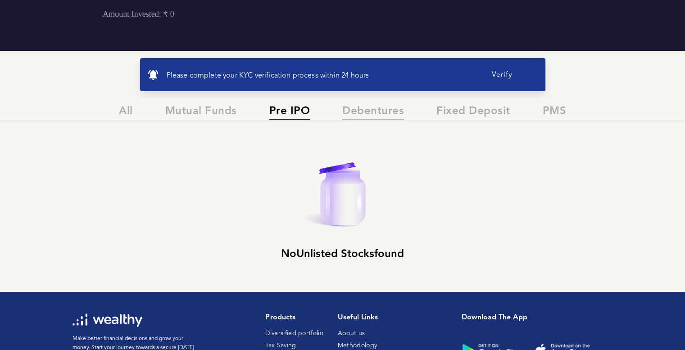  I want to click on a: Methodology, so click(357, 345).